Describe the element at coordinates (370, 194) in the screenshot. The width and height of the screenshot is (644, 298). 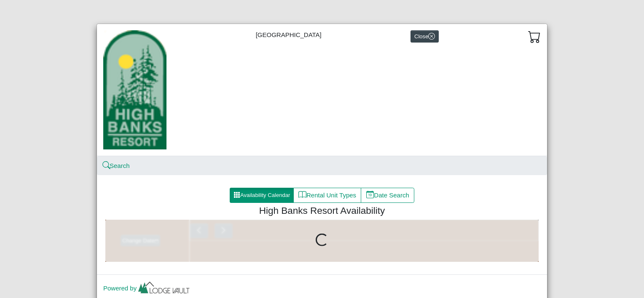
I see `svg: calendar date` at that location.